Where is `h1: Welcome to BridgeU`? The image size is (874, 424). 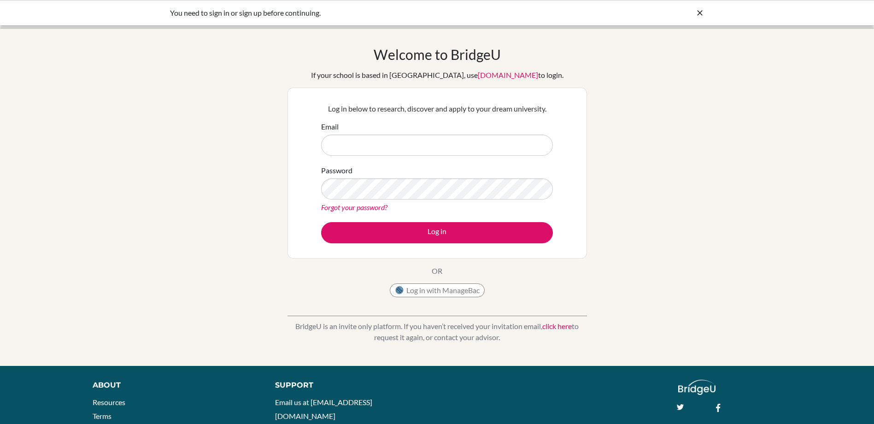 h1: Welcome to BridgeU is located at coordinates (437, 54).